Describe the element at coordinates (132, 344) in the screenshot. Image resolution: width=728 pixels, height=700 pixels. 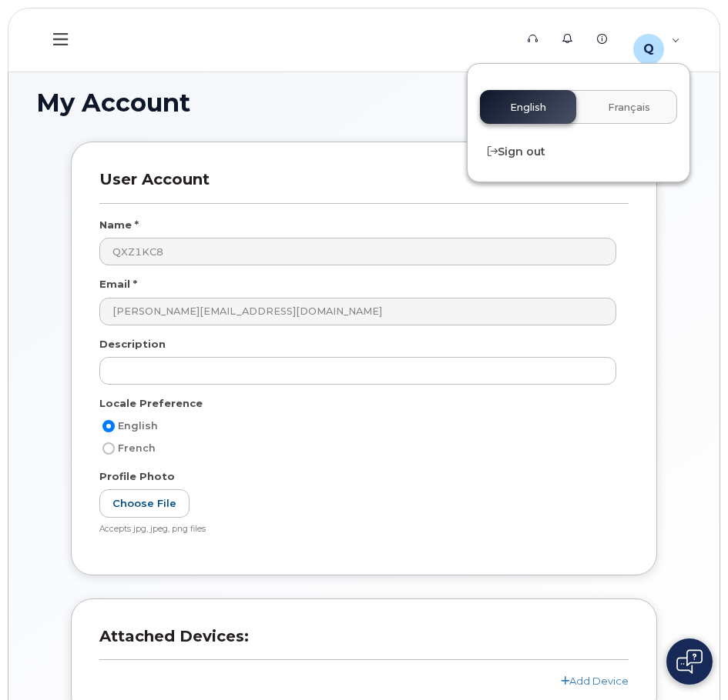
I see `label: Description` at that location.